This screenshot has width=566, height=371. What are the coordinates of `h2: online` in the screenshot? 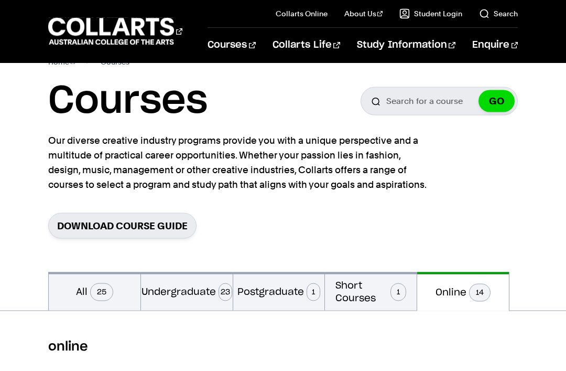 It's located at (283, 347).